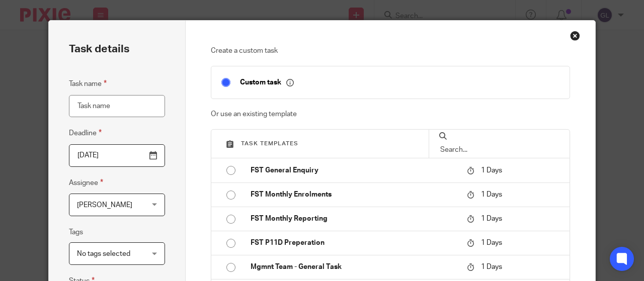 This screenshot has width=644, height=281. What do you see at coordinates (354, 219) in the screenshot?
I see `p: FST Monthly Reporting` at bounding box center [354, 219].